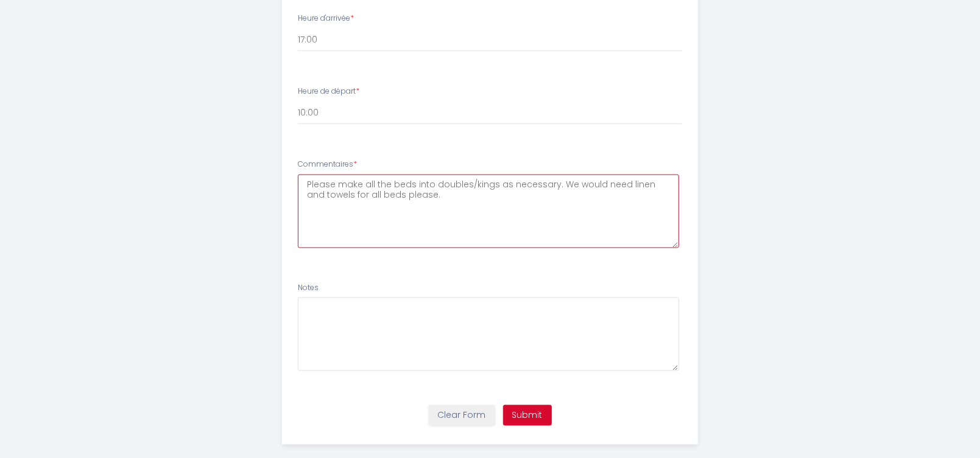 The width and height of the screenshot is (980, 458). I want to click on label: Heure de départ, so click(328, 91).